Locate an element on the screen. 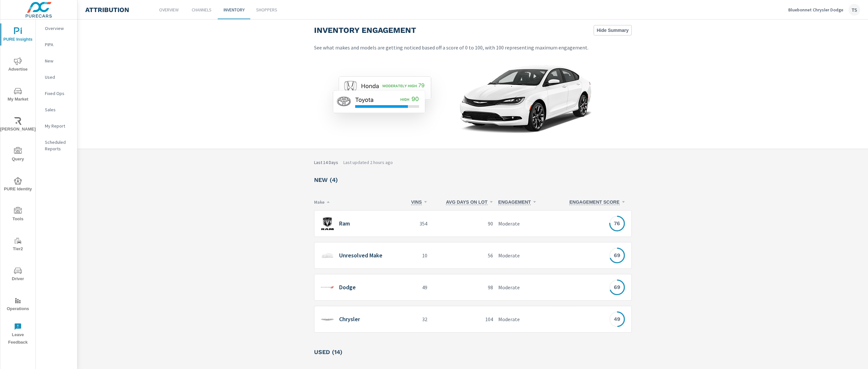 The width and height of the screenshot is (868, 369). p: Shoppers is located at coordinates (267, 10).